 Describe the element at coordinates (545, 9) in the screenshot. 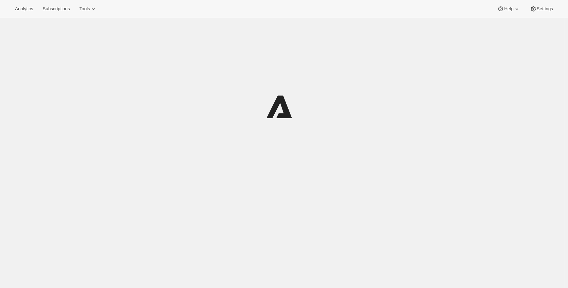

I see `span: Settings` at that location.